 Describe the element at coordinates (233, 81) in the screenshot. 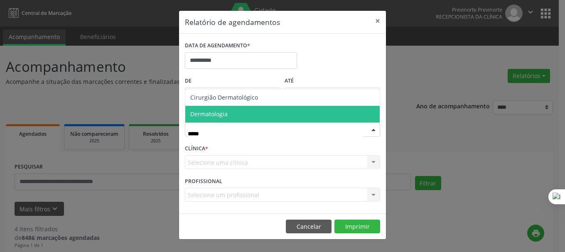

I see `label: De` at that location.